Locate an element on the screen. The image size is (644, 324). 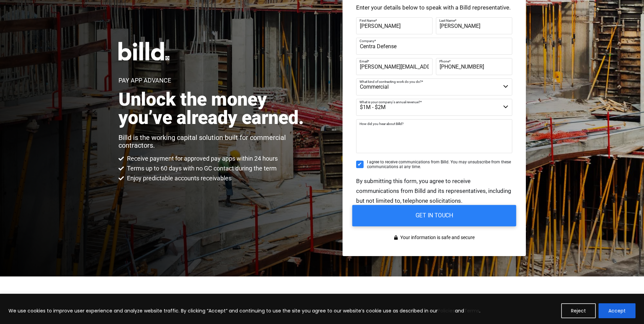
input: GET IN TOUCH is located at coordinates (434, 216).